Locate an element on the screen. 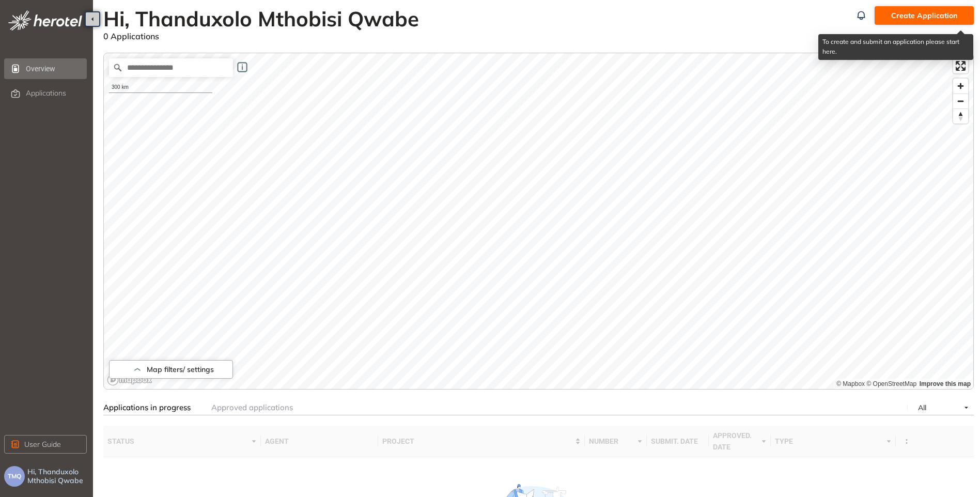  a: OpenStreetMap is located at coordinates (891, 384).